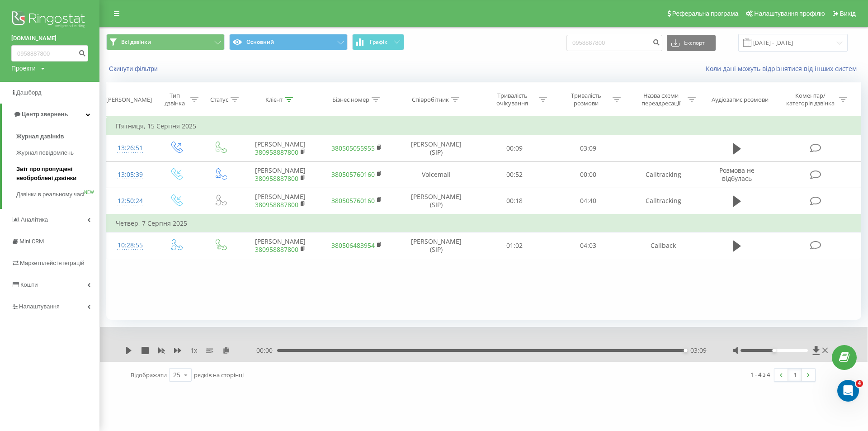 This screenshot has width=868, height=431. What do you see at coordinates (58, 174) in the screenshot?
I see `a: Звіт про пропущені необроблені дзвінки` at bounding box center [58, 174].